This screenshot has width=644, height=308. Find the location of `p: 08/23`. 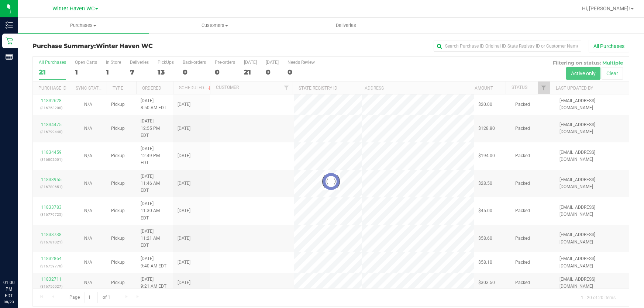

p: 08/23 is located at coordinates (9, 302).